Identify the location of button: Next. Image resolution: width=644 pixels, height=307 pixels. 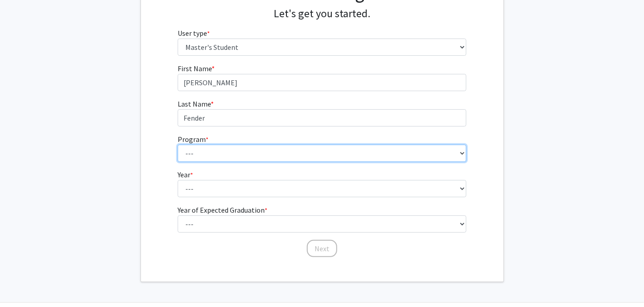
(322, 249).